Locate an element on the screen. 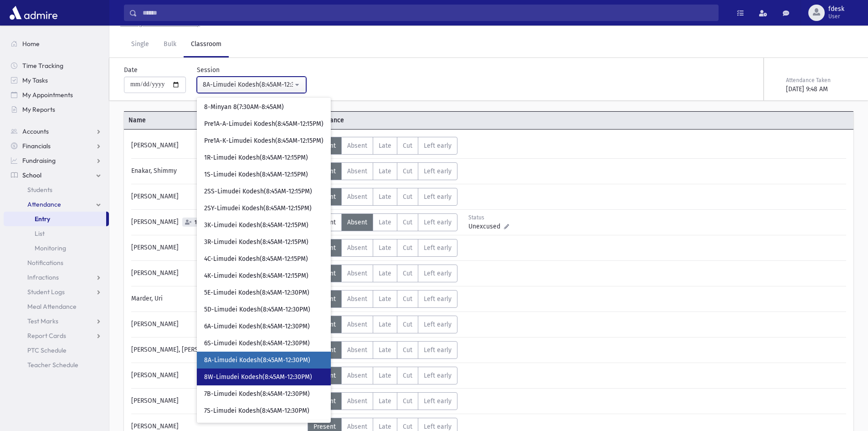 The image size is (868, 431). span: fdesk is located at coordinates (837, 9).